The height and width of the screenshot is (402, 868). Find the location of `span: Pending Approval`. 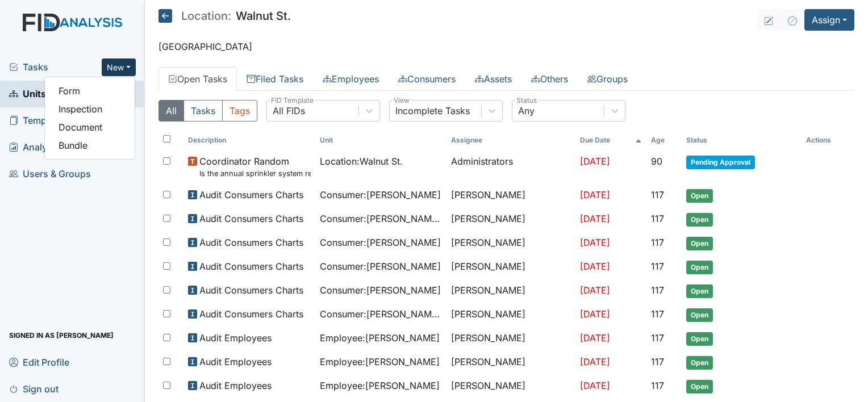

span: Pending Approval is located at coordinates (720, 162).